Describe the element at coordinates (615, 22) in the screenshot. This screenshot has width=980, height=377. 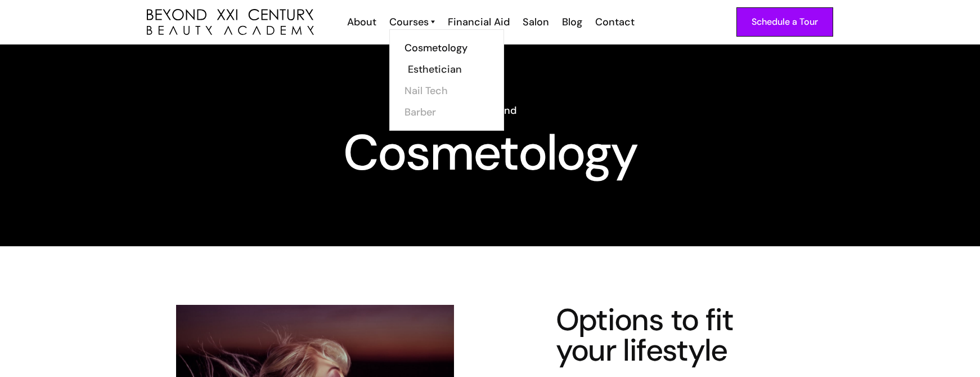
I see `div: Contact` at that location.